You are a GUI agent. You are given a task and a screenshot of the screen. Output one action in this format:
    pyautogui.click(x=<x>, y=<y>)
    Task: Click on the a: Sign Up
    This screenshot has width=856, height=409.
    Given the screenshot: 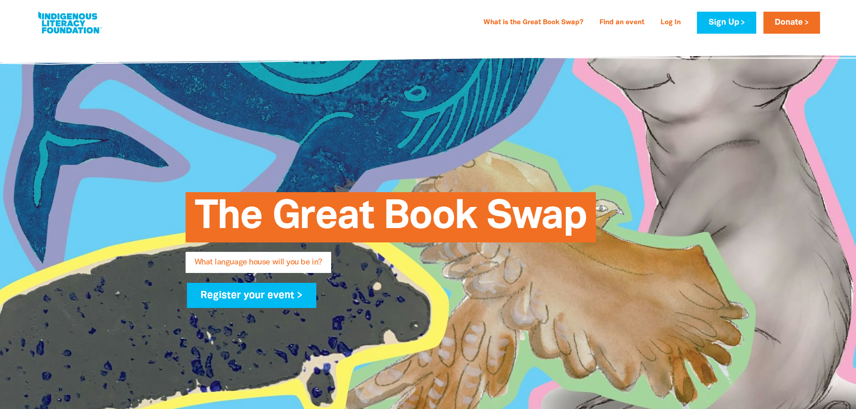 What is the action you would take?
    pyautogui.click(x=726, y=22)
    